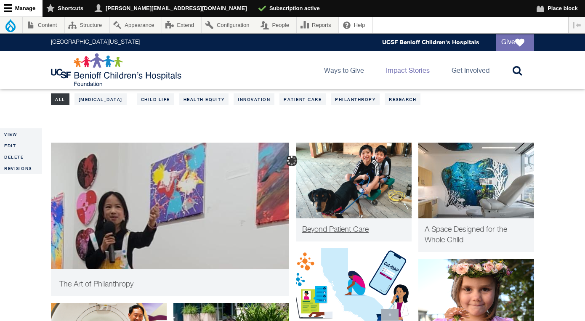 The image size is (585, 321). What do you see at coordinates (344, 70) in the screenshot?
I see `a: Ways to Give` at bounding box center [344, 70].